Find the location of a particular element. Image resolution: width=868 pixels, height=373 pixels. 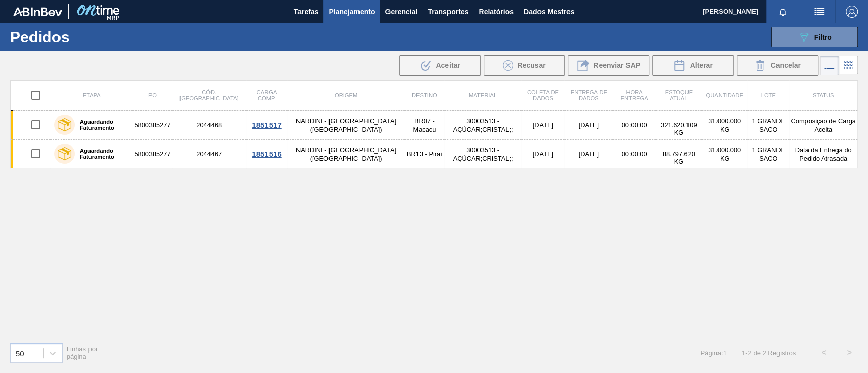

button: Filtro is located at coordinates (814, 37).